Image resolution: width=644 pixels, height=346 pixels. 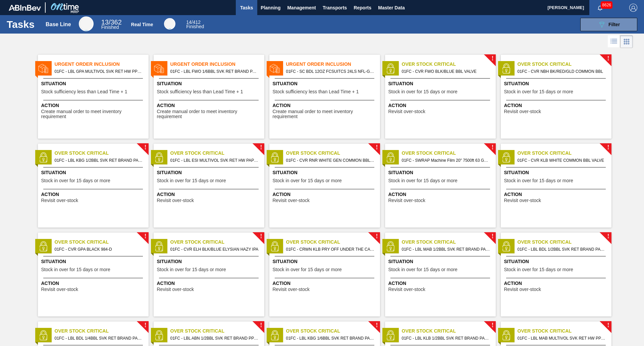 What do you see at coordinates (446, 338) in the screenshot?
I see `span: 01FC - LBL KLB 1/2BBL SVK RET BRAND PAPER #3` at bounding box center [446, 338].